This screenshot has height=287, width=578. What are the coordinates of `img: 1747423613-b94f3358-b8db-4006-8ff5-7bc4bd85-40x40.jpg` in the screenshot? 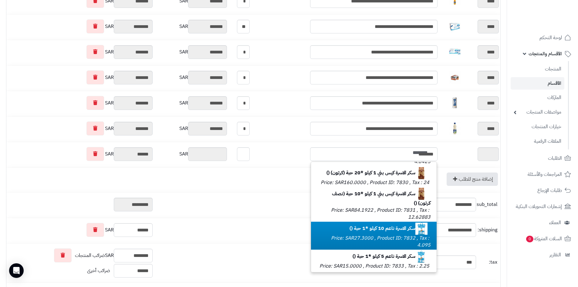 It's located at (421, 194).